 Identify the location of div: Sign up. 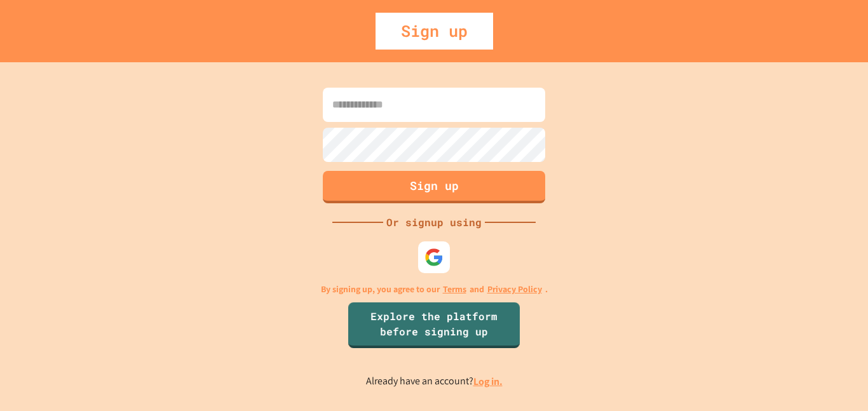
(434, 31).